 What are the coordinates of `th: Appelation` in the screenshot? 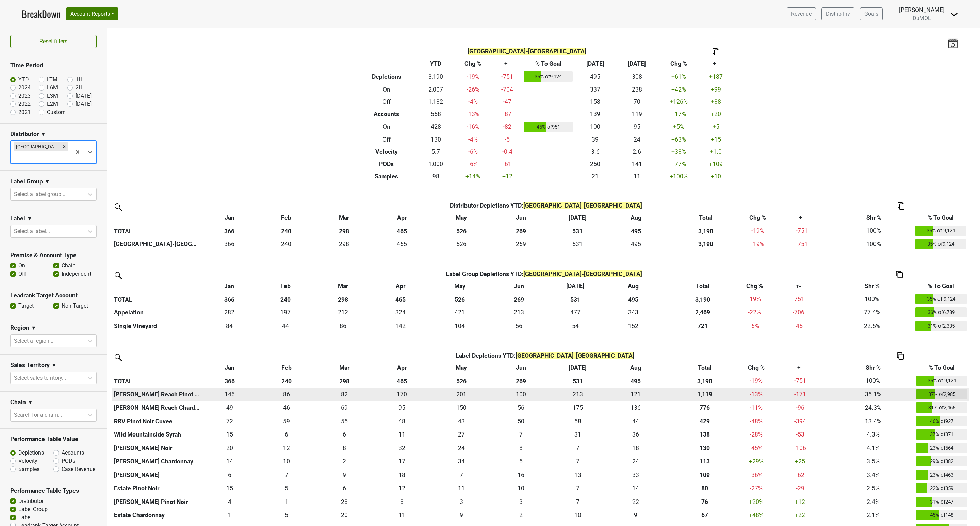 It's located at (157, 313).